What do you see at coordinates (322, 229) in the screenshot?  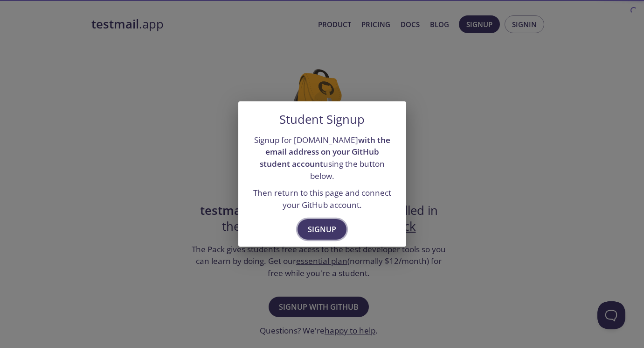 I see `button: Signup` at bounding box center [322, 229].